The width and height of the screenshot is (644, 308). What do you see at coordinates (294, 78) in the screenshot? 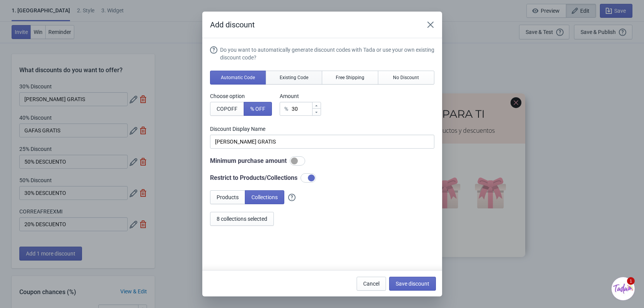
I see `button: Existing Code` at bounding box center [294, 78].